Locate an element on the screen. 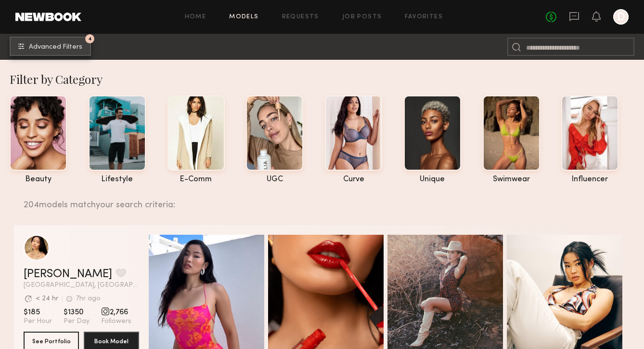 The image size is (644, 349). span: $1350 is located at coordinates (77, 312).